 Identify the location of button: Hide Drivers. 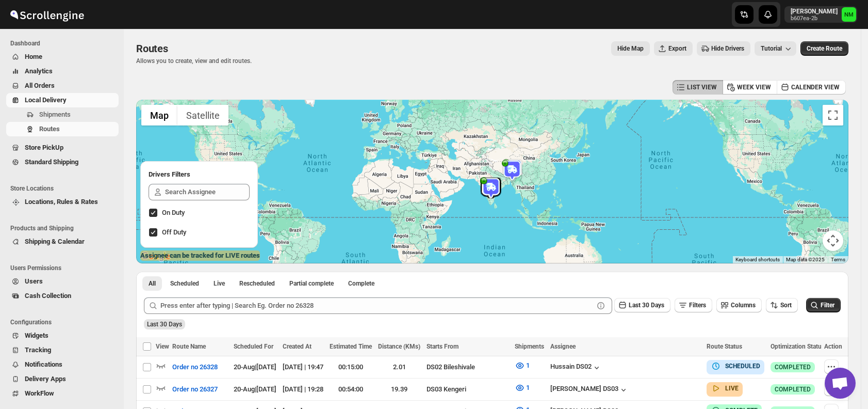
(724, 48).